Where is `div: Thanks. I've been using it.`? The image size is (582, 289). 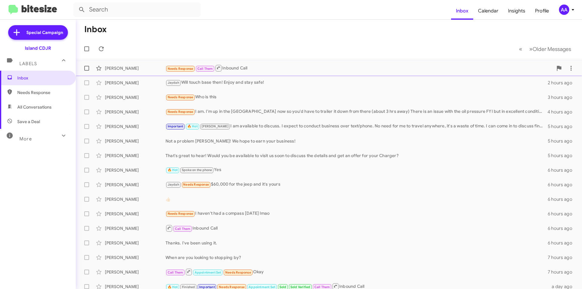
div: Thanks. I've been using it. is located at coordinates (357, 243).